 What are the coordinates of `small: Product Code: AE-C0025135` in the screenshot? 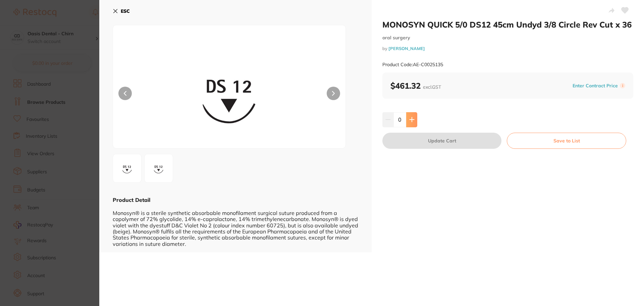 It's located at (412, 64).